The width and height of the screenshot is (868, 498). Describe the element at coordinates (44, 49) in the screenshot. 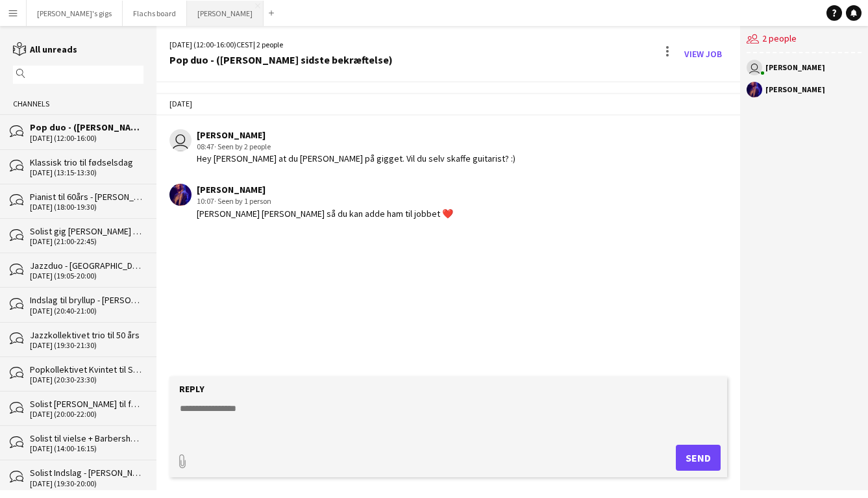

I see `a: All unreads` at that location.